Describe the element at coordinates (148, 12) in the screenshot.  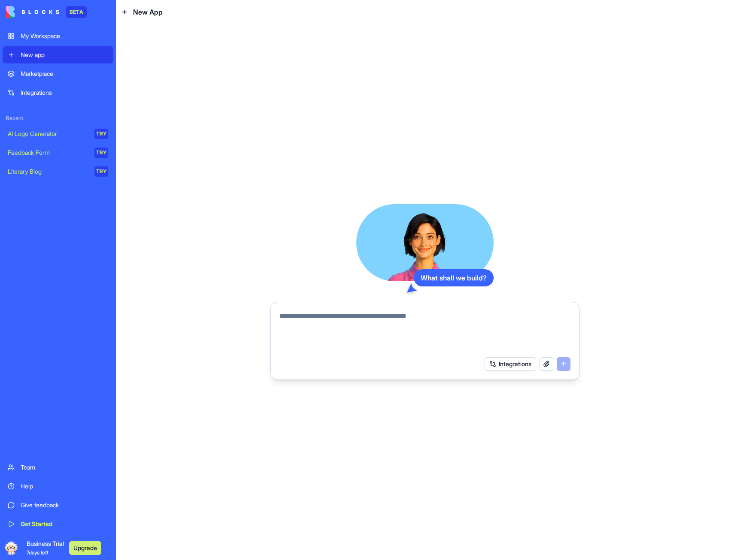
I see `span: New App` at that location.